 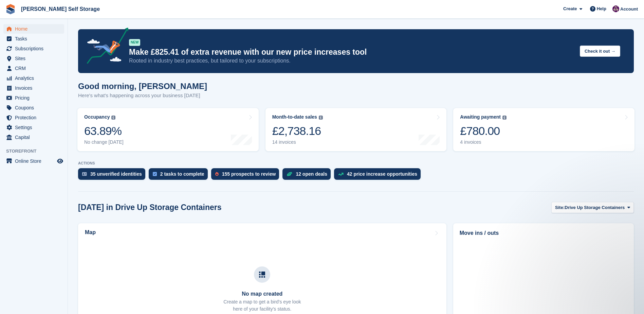 What do you see at coordinates (616, 9) in the screenshot?
I see `img: Nikki Ambrosini` at bounding box center [616, 9].